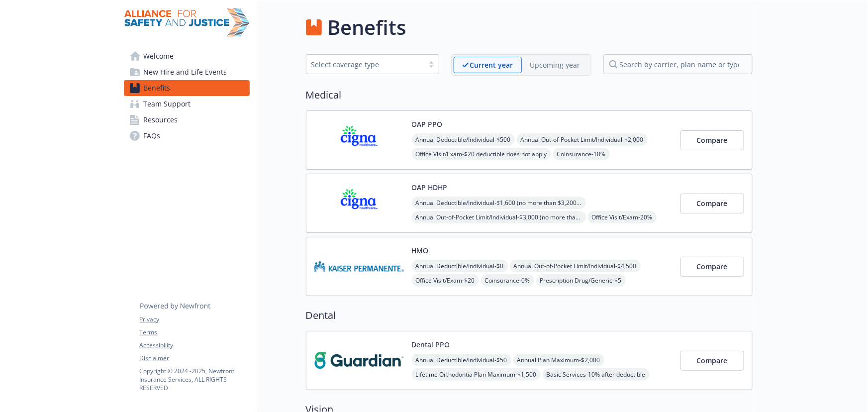 The image size is (868, 412). Describe the element at coordinates (581, 280) in the screenshot. I see `span: Prescription Drug/Generic - $5` at that location.